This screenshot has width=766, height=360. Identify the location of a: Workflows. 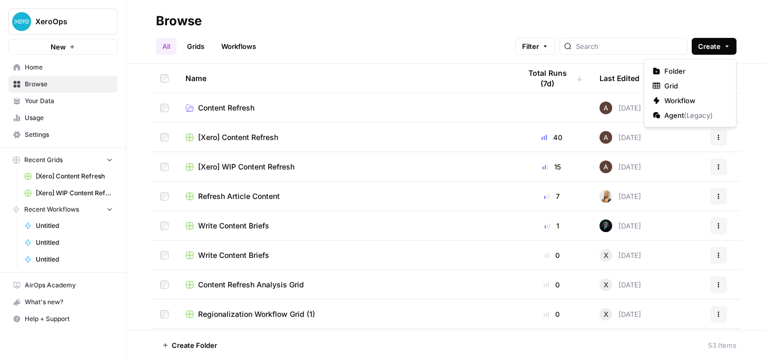
(239, 46).